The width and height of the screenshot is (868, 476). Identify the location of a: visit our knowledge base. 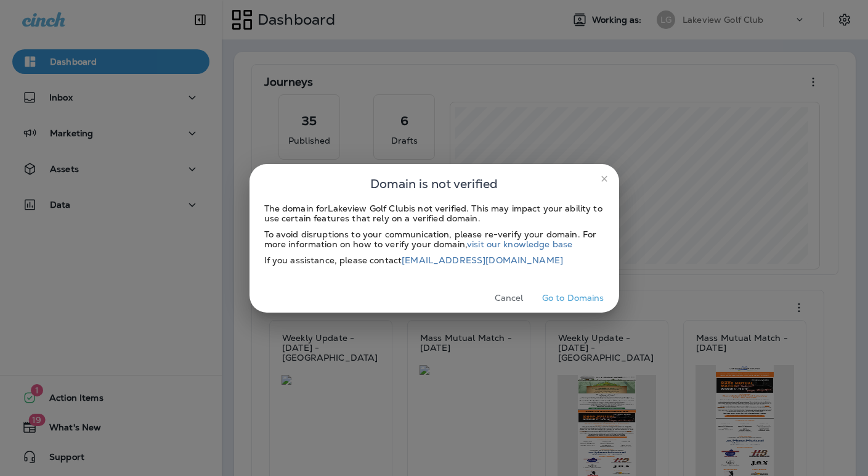
(519, 244).